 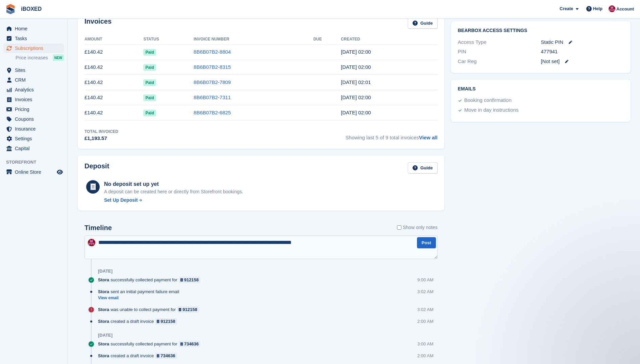 I want to click on div: successfully collected payment for, so click(x=150, y=344).